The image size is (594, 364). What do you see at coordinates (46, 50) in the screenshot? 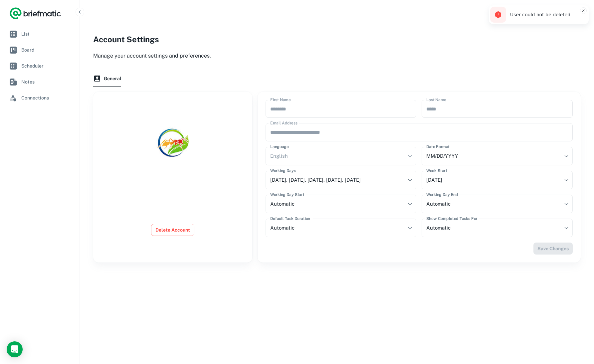
I see `span: Board` at bounding box center [46, 50].